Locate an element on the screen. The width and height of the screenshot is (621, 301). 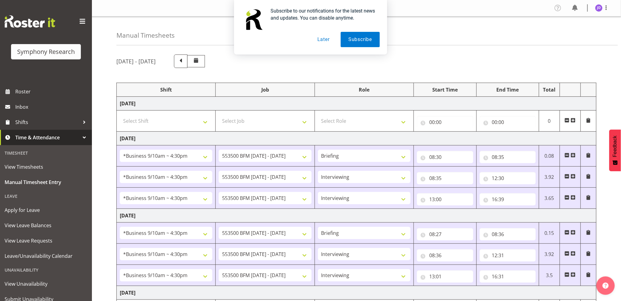
button: Feedback - Show survey is located at coordinates (615, 150).